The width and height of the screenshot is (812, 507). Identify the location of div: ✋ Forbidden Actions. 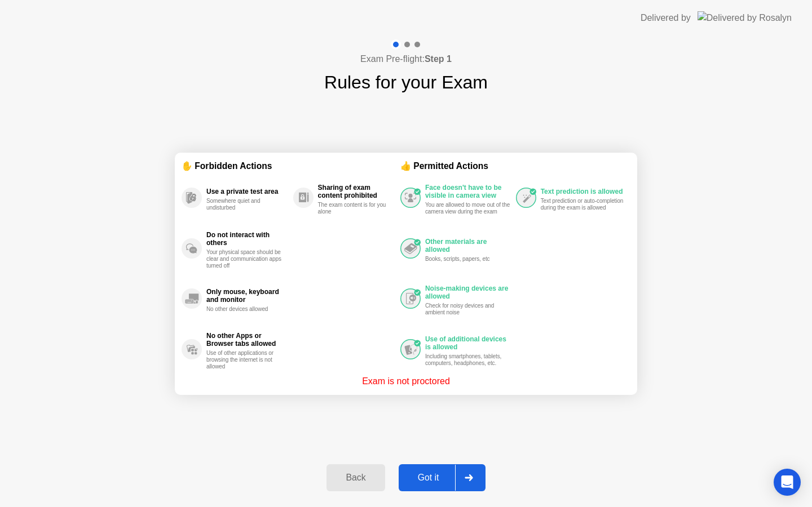
(291, 165).